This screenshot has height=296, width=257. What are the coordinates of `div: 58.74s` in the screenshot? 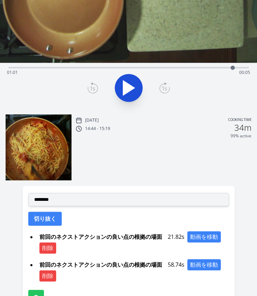 It's located at (133, 271).